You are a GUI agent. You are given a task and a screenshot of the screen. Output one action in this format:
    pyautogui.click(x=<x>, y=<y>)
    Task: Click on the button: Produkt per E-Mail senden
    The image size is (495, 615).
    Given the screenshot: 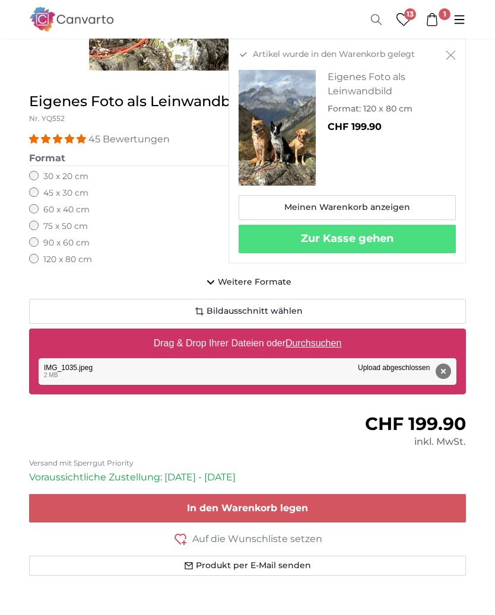 What is the action you would take?
    pyautogui.click(x=247, y=566)
    